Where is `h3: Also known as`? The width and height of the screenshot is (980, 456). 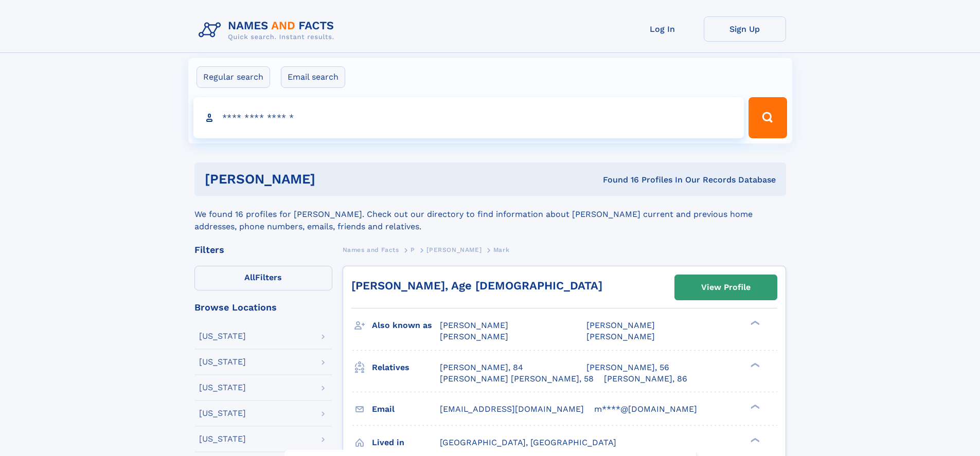 h3: Also known as is located at coordinates (406, 326).